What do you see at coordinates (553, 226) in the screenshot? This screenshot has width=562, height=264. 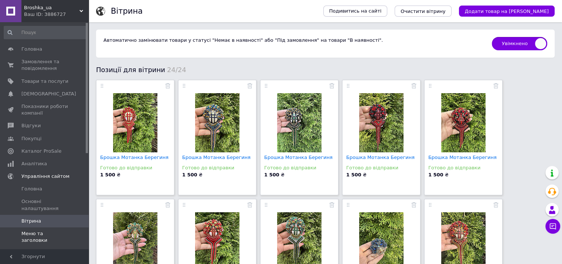 I see `button: Чат з покупцем` at bounding box center [553, 226].